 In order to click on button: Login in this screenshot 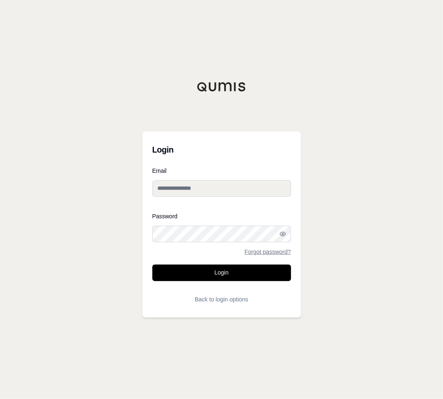, I will do `click(222, 273)`.